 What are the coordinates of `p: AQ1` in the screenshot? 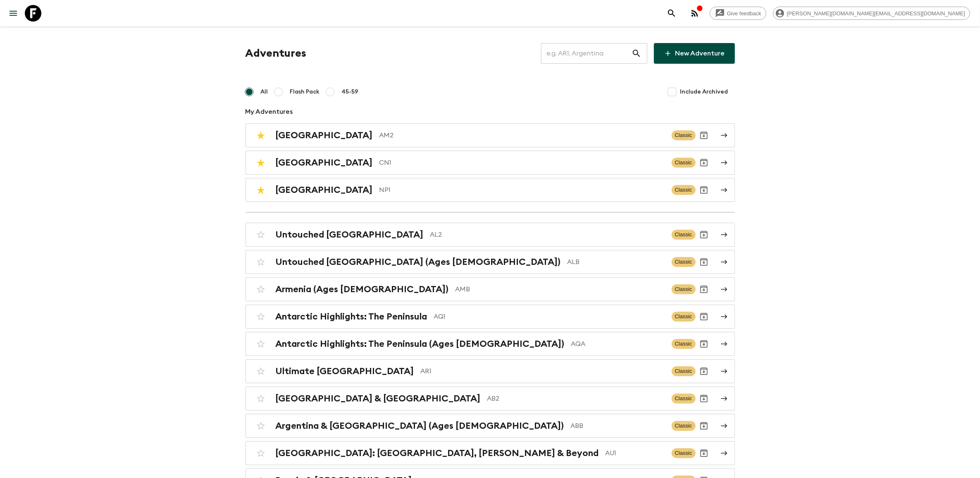 It's located at (549, 316).